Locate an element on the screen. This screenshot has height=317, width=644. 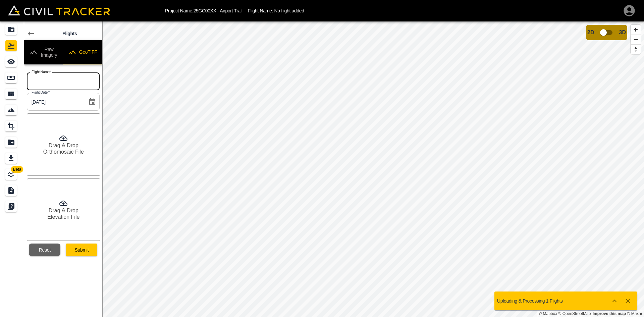
button: Zoom in is located at coordinates (636, 30).